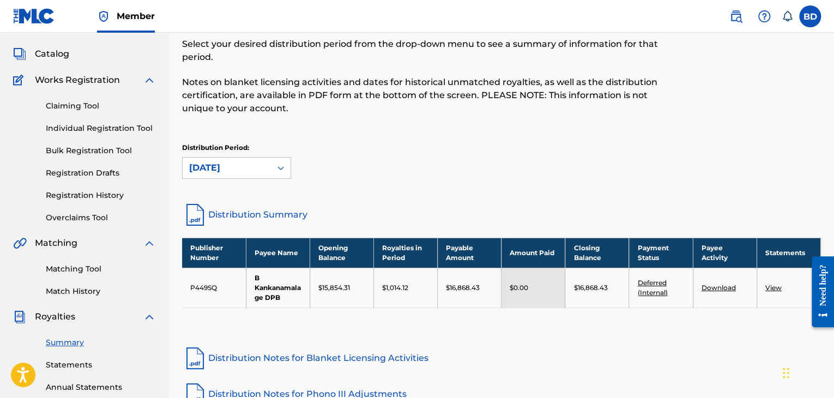 This screenshot has width=834, height=398. Describe the element at coordinates (428, 51) in the screenshot. I see `p: Select your desired distribution period from the drop-down menu to see a summary of information f...` at that location.